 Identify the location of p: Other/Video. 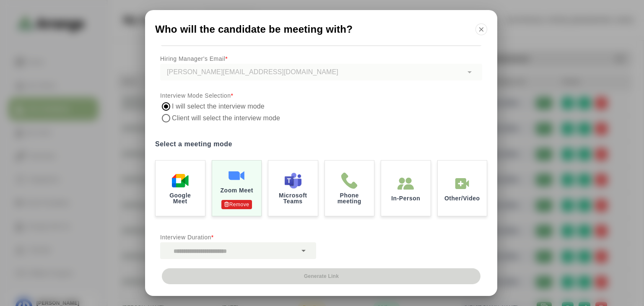
(462, 198).